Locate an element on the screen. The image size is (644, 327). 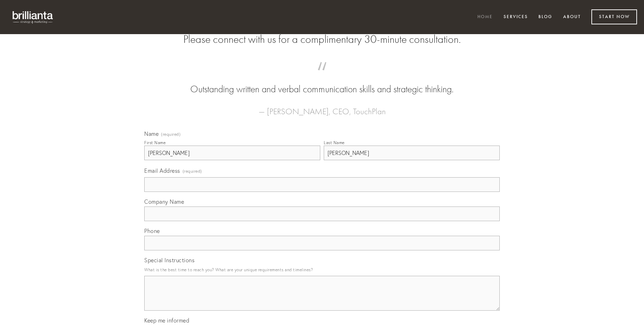
a: Start Now is located at coordinates (614, 17).